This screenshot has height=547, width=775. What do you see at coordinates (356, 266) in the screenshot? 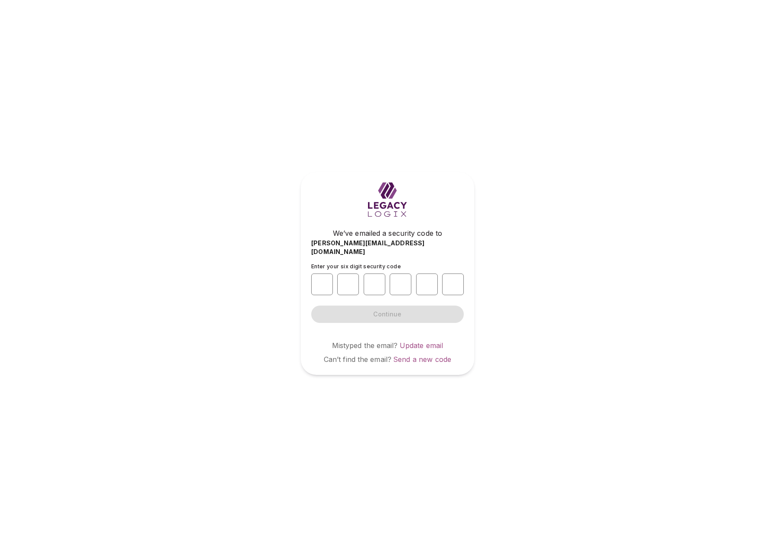
I see `span: Enter your six digit security code` at bounding box center [356, 266].